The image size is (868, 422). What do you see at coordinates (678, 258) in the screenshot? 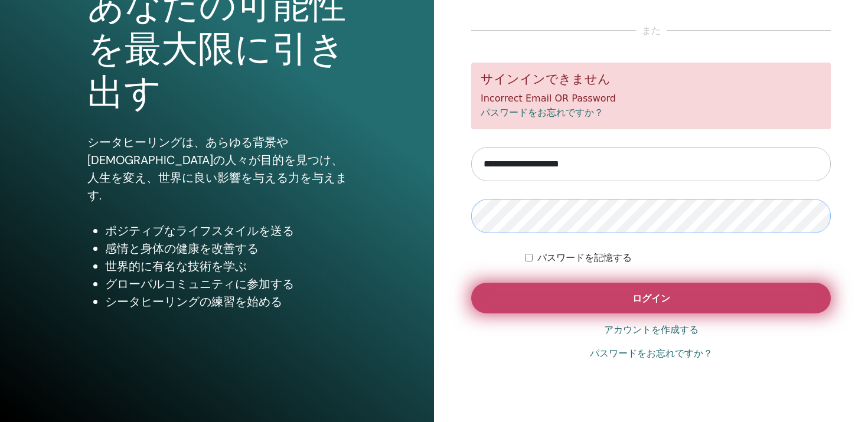
I see `div: Keep me authenticated indefinitely or until I manually logout` at bounding box center [678, 258].